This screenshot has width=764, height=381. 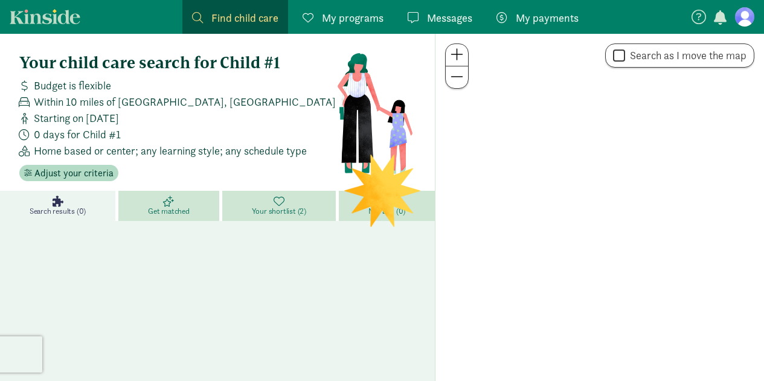 What do you see at coordinates (387, 211) in the screenshot?
I see `span: Not a fit (0)` at bounding box center [387, 211].